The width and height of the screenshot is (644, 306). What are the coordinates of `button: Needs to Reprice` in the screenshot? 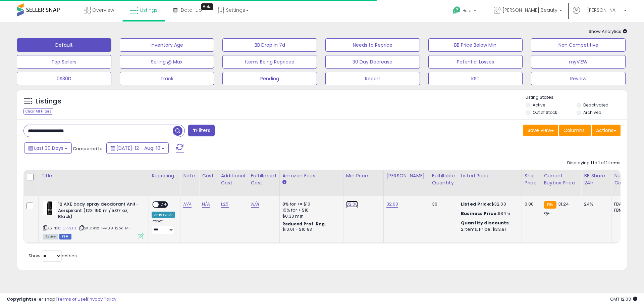 It's located at (372, 45).